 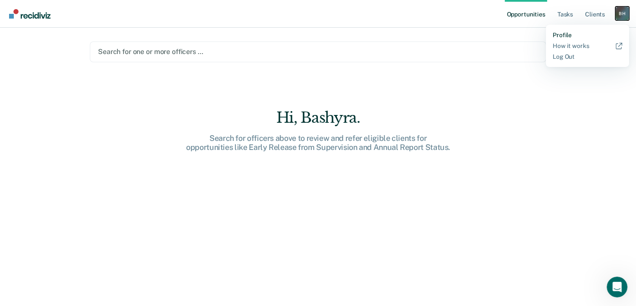 I want to click on div: Hi, Bashyra., so click(x=318, y=117).